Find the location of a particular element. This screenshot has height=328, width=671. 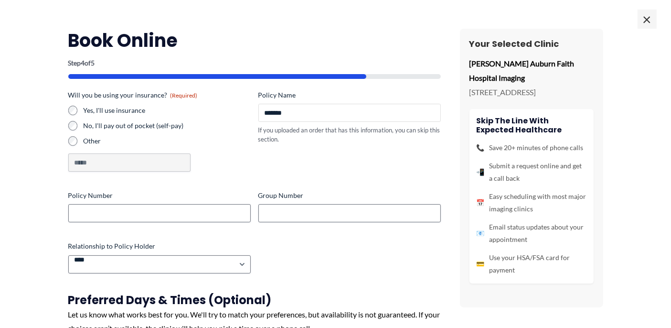

label: Policy Number is located at coordinates (160, 195).